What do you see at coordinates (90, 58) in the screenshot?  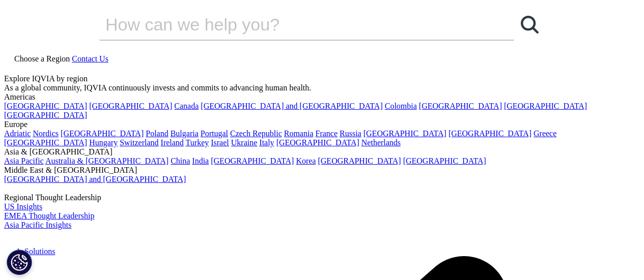 I see `span: Contact Us` at bounding box center [90, 58].